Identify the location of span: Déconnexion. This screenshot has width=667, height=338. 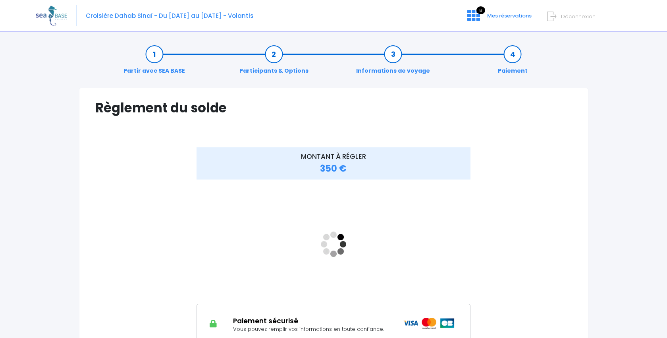
(578, 16).